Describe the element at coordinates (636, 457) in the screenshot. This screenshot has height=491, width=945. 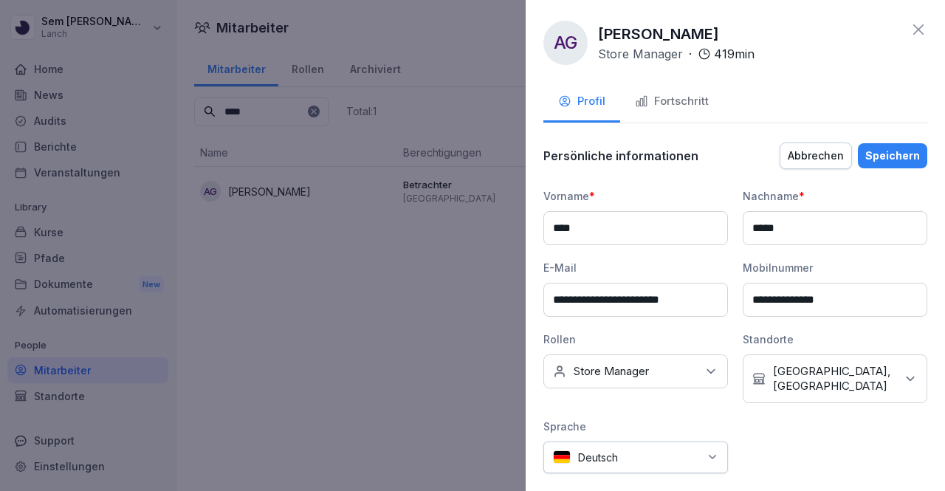
I see `div: Deutsch` at that location.